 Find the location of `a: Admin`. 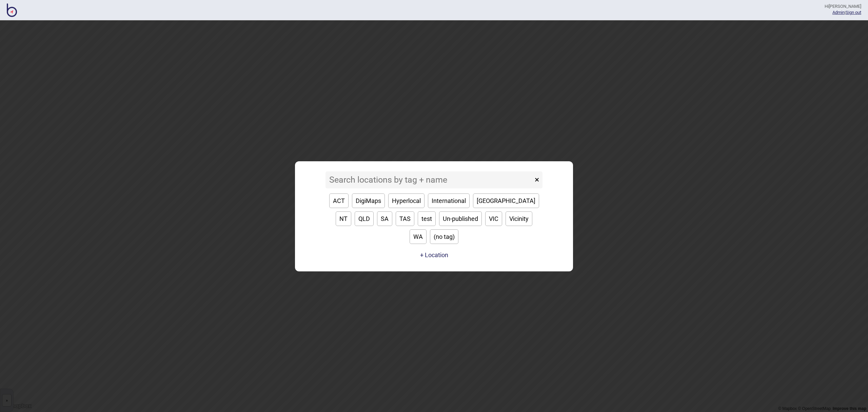

a: Admin is located at coordinates (838, 12).